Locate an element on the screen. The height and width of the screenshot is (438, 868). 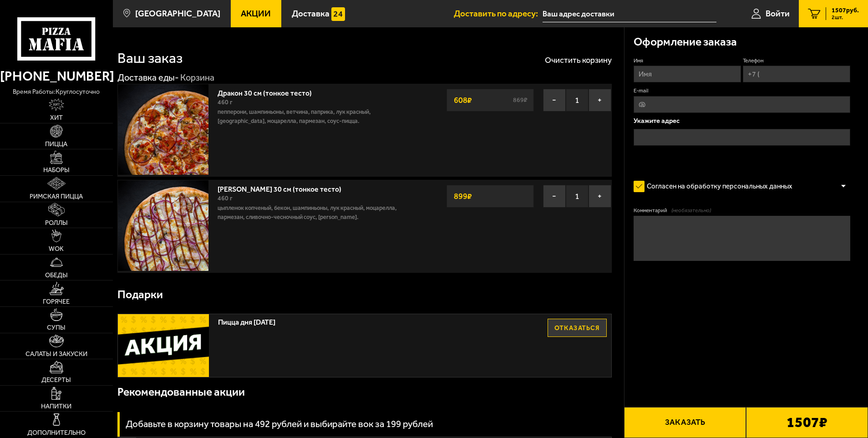
span: Десерты is located at coordinates (56, 380).